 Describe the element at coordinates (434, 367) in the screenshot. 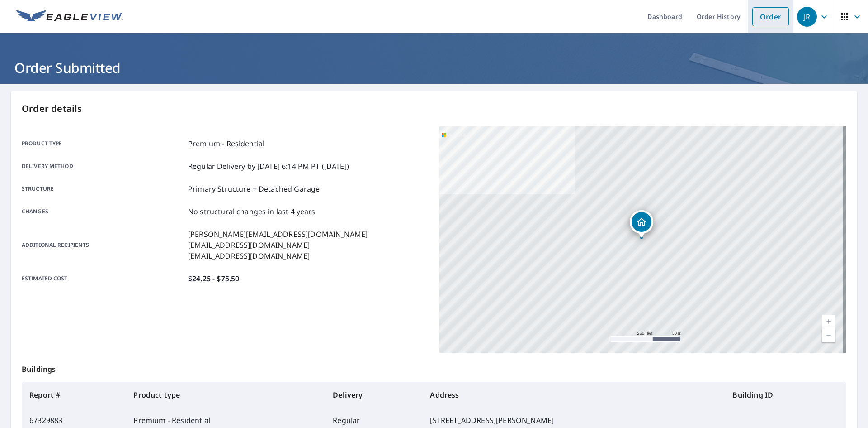

I see `p: Buildings` at that location.